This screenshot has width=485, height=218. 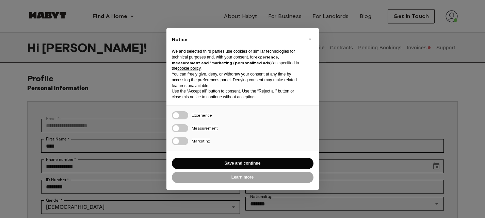 What do you see at coordinates (189, 68) in the screenshot?
I see `a: cookie policy` at bounding box center [189, 68].